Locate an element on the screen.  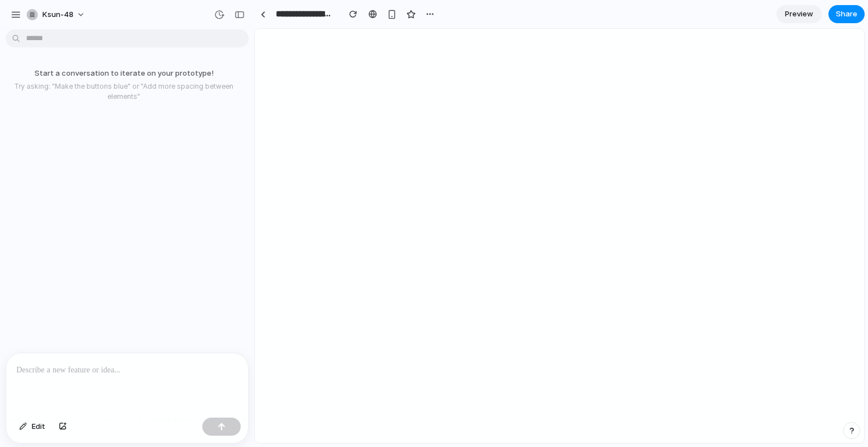
button: Edit is located at coordinates (32, 427).